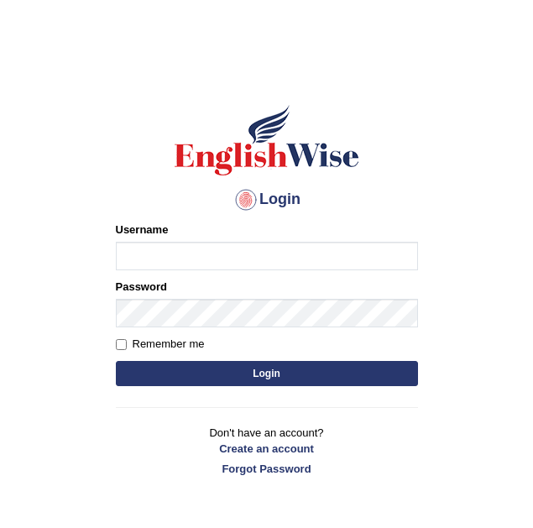 This screenshot has width=533, height=528. What do you see at coordinates (142, 229) in the screenshot?
I see `label: Username` at bounding box center [142, 229].